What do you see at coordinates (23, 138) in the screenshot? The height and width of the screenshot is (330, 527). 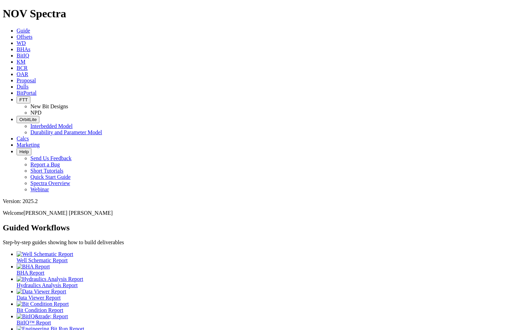 I see `a: Calcs` at bounding box center [23, 138].